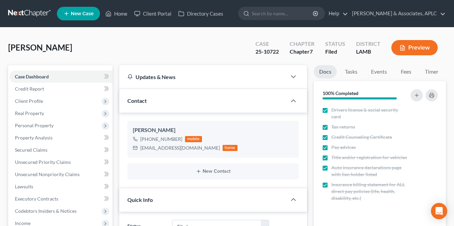 This screenshot has height=226, width=454. Describe the element at coordinates (23, 223) in the screenshot. I see `span: Income` at that location.